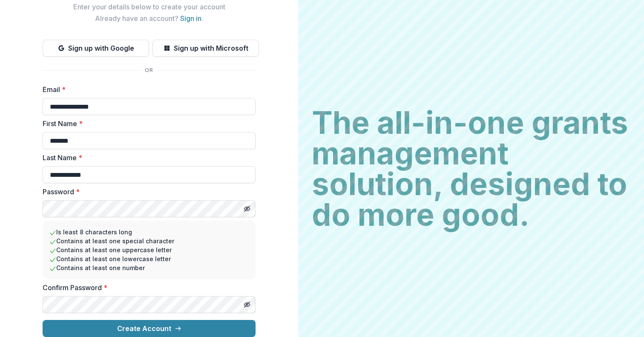  Describe the element at coordinates (96, 48) in the screenshot. I see `button: Sign up with Google` at that location.